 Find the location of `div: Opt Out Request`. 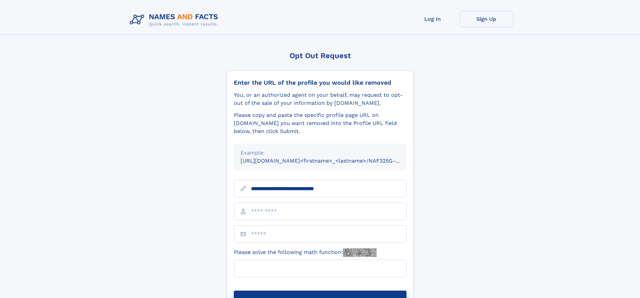

div: Opt Out Request is located at coordinates (320, 55).